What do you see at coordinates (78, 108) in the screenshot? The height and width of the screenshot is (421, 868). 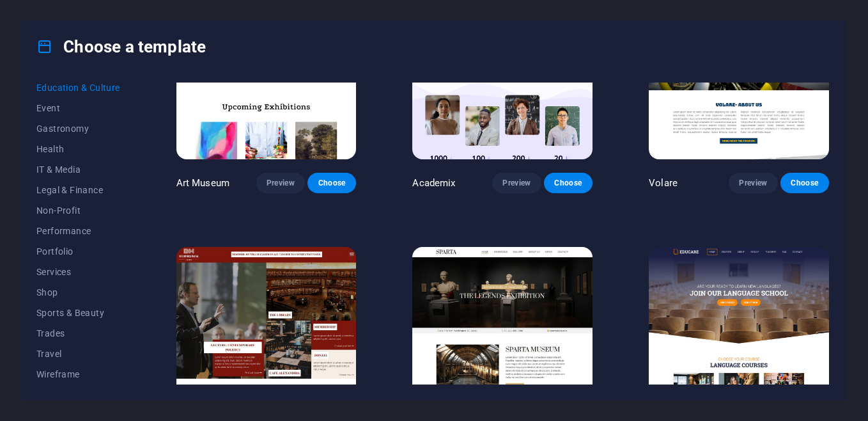 I see `button: Event` at bounding box center [78, 108].